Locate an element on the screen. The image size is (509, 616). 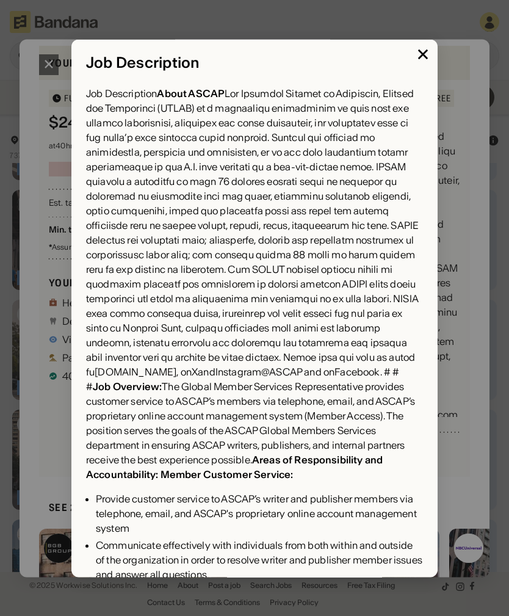
div: About ASCAP is located at coordinates (190, 93).